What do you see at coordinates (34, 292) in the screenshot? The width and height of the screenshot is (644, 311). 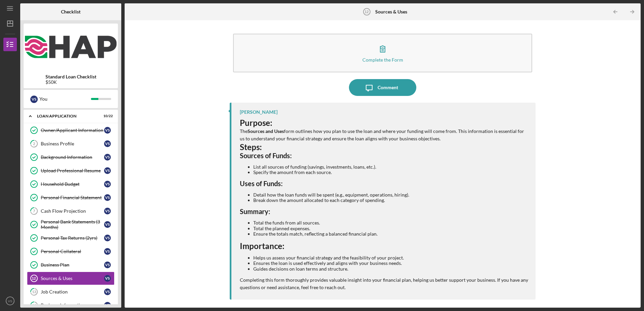 I see `tspan: 13` at bounding box center [34, 292].